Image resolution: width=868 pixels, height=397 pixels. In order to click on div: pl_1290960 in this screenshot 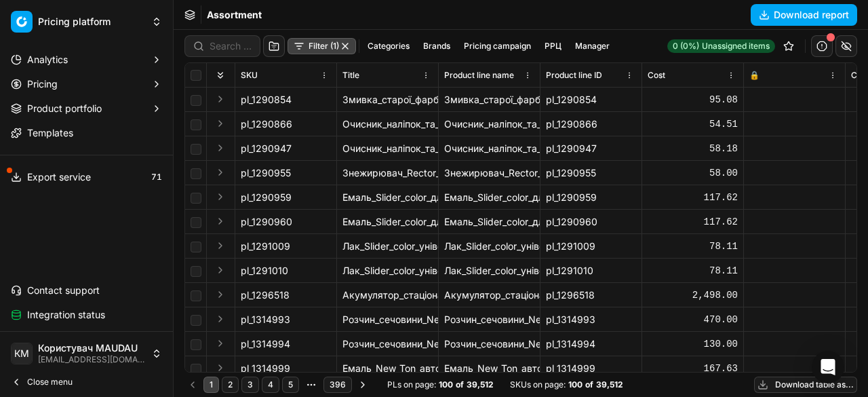, I will do `click(591, 222)`.